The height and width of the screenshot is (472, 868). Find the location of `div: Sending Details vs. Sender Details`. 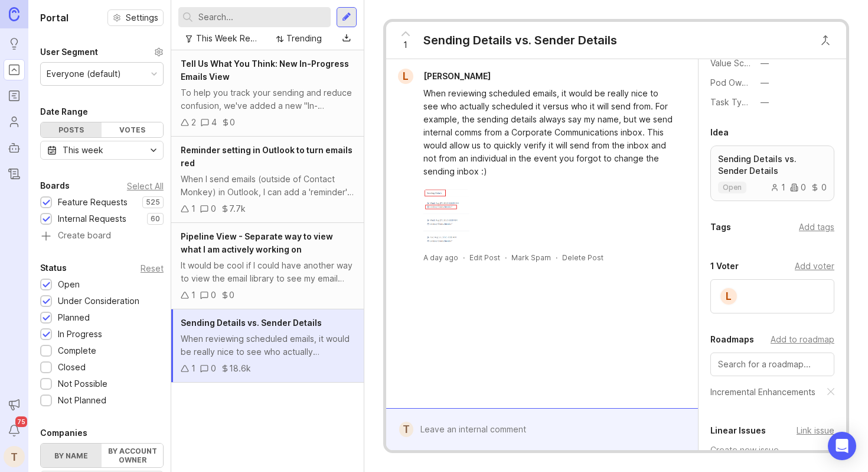

div: Sending Details vs. Sender Details is located at coordinates (520, 40).